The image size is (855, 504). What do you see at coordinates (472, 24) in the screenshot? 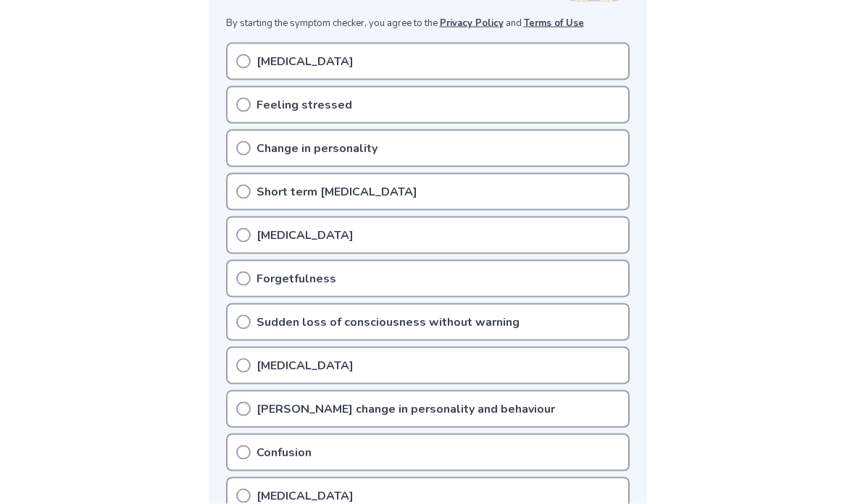
I see `a: Privacy Policy` at bounding box center [472, 24].